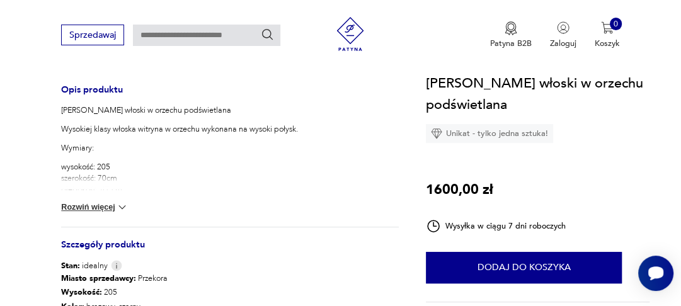 The width and height of the screenshot is (681, 306). Describe the element at coordinates (523, 268) in the screenshot. I see `button: Dodaj do koszyka` at that location.